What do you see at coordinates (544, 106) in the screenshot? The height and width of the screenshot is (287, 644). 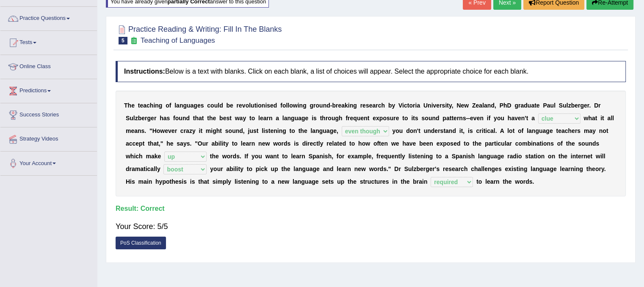 I see `b: P` at bounding box center [544, 106].